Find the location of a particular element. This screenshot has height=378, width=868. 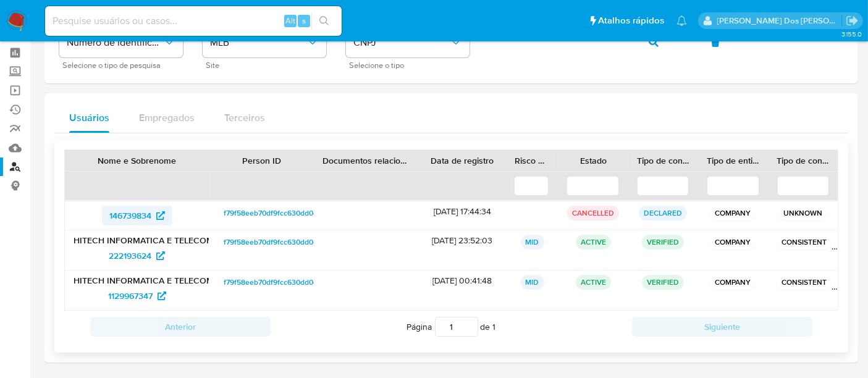

button: search-icon is located at coordinates (324, 21).